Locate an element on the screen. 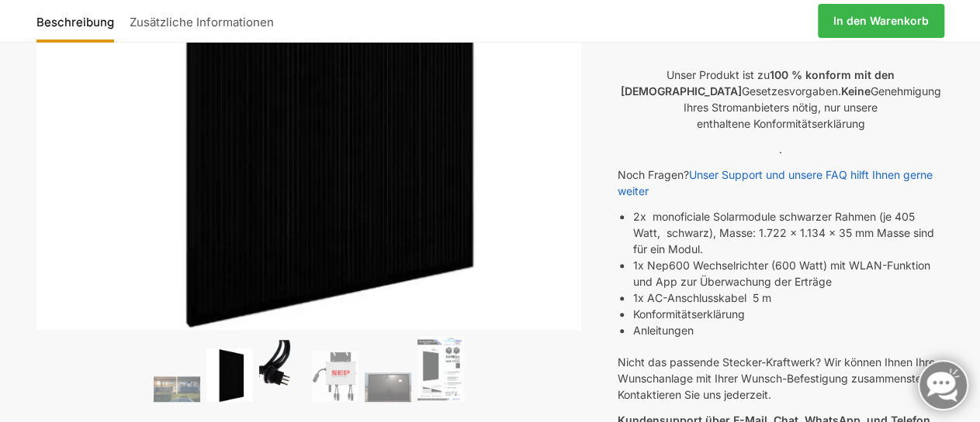  a: In den Warenkorb is located at coordinates (880, 21).